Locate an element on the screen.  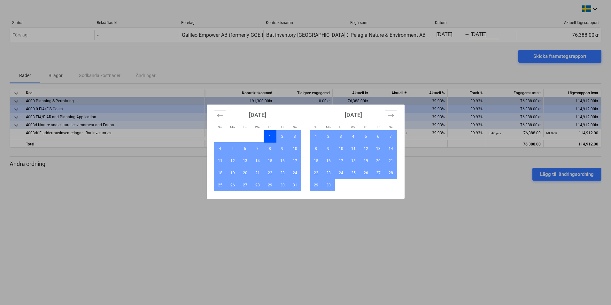
td: Choose Sunday, May 11, 2025 as your check-out date. It's available. is located at coordinates (220, 161).